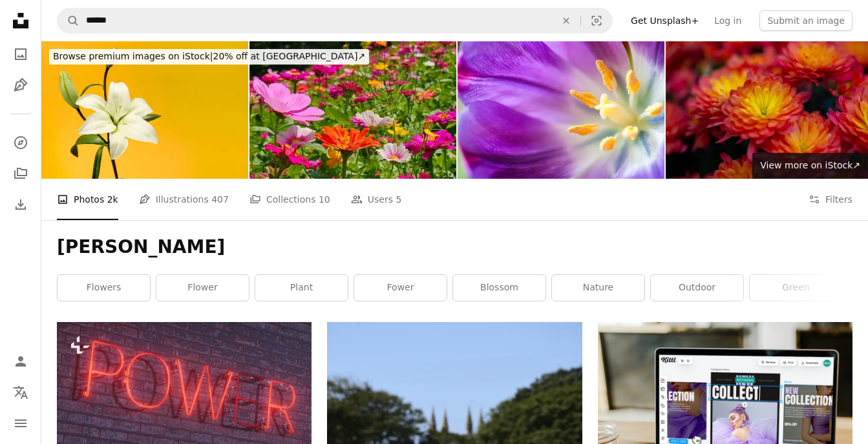  What do you see at coordinates (399, 200) in the screenshot?
I see `span: 5` at bounding box center [399, 200].